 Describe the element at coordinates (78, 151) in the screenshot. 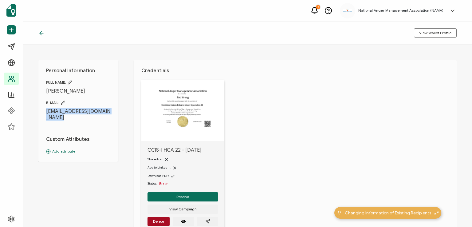

I see `p: Add attribute` at that location.